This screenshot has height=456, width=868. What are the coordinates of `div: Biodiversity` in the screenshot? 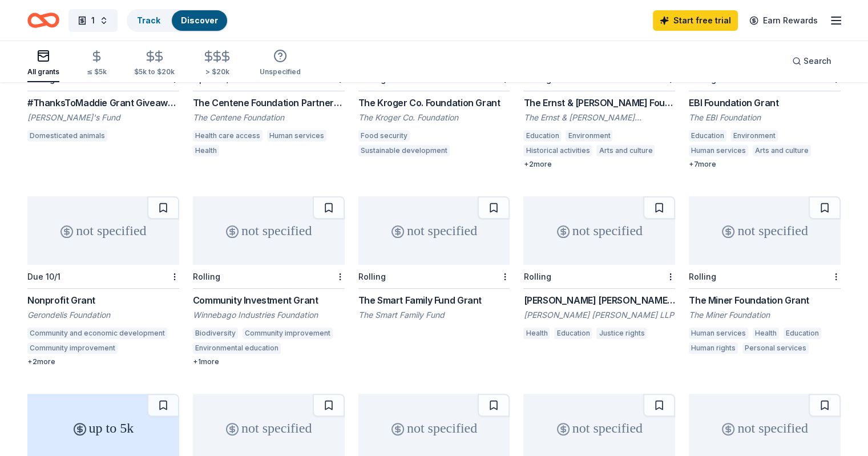 It's located at (215, 334).